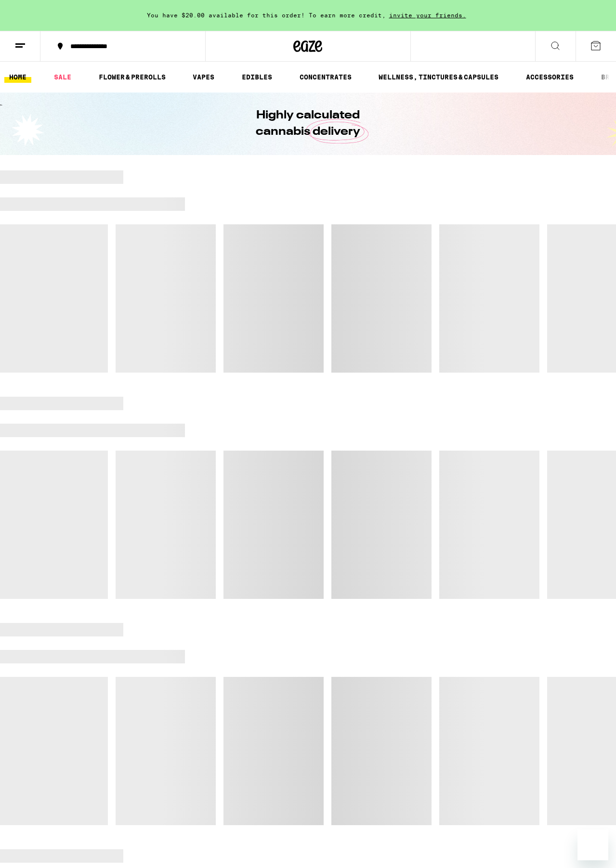 This screenshot has height=868, width=616. Describe the element at coordinates (63, 77) in the screenshot. I see `a: SALE` at that location.